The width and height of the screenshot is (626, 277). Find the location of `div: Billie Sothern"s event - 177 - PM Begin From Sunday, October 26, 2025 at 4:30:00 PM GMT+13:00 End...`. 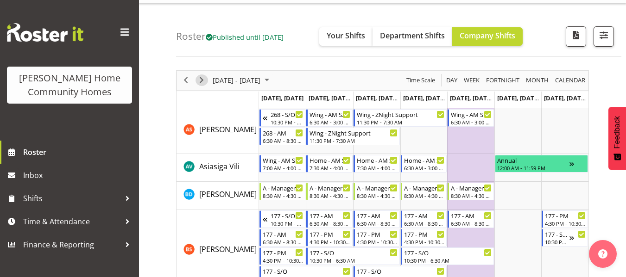

div: Billie Sothern"s event - 177 - PM Begin From Sunday, October 26, 2025 at 4:30:00 PM GMT+13:00 End... is located at coordinates (564, 219).